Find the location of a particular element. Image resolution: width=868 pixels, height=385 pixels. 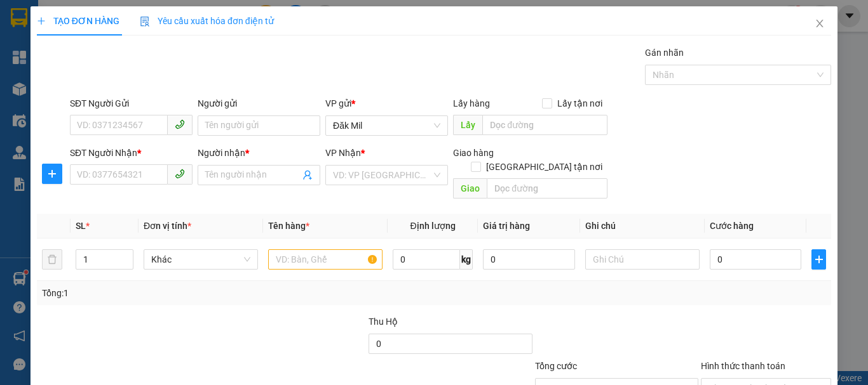

span: TẠO ĐƠN HÀNG is located at coordinates (78, 21).